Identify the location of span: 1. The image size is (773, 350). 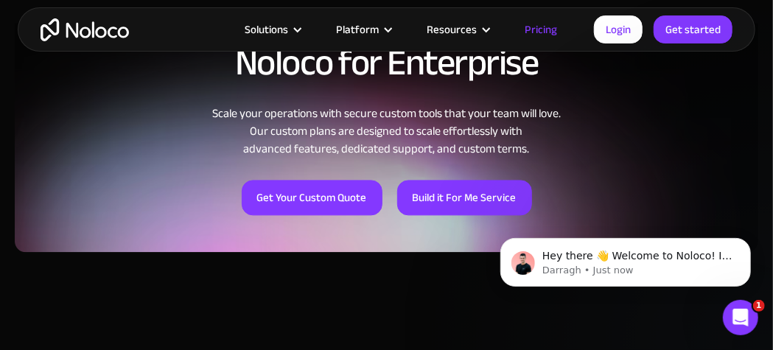
(759, 306).